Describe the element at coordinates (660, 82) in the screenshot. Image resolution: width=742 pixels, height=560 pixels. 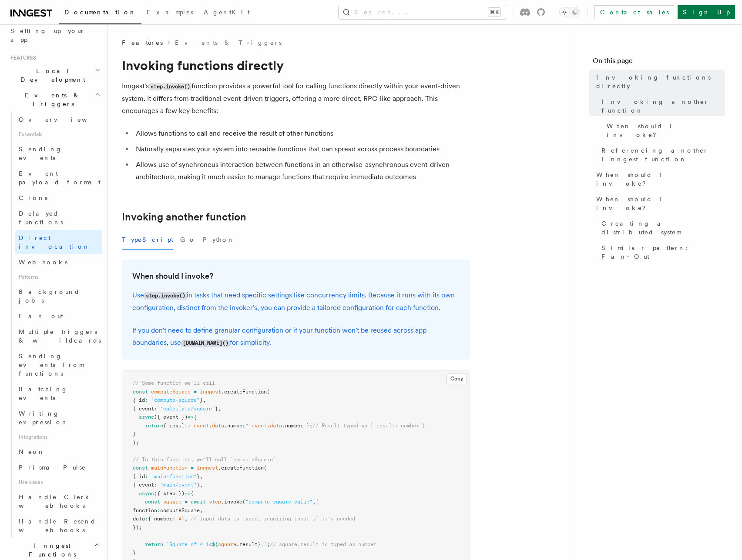
I see `span: Invoking functions directly` at that location.